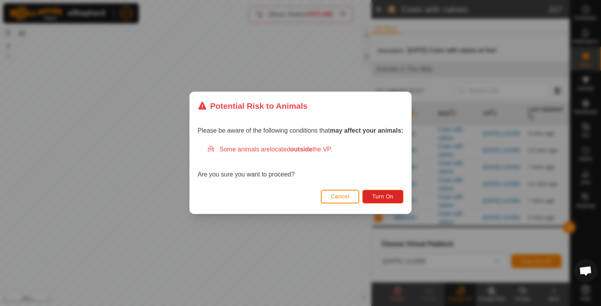 This screenshot has height=306, width=601. Describe the element at coordinates (301, 149) in the screenshot. I see `span: located the VP.` at that location.